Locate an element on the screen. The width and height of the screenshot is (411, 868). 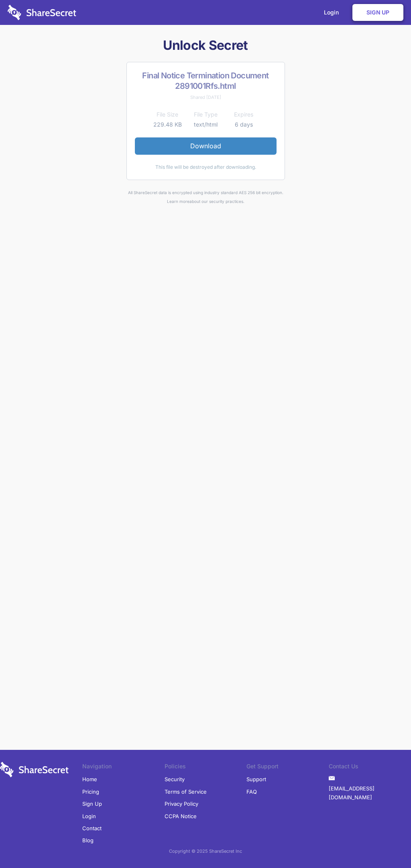
img: logo-wordmark-white-trans-d4663122ce5f474addd5e946df7df03e33cb6a1c49d2221995e7729f52c070b2.svg is located at coordinates (42, 12).